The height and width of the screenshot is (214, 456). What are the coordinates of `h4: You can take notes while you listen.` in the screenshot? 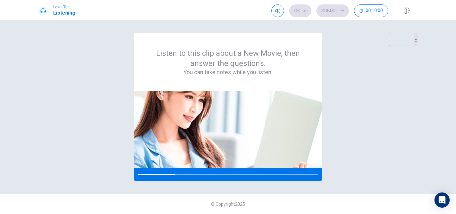 It's located at (228, 72).